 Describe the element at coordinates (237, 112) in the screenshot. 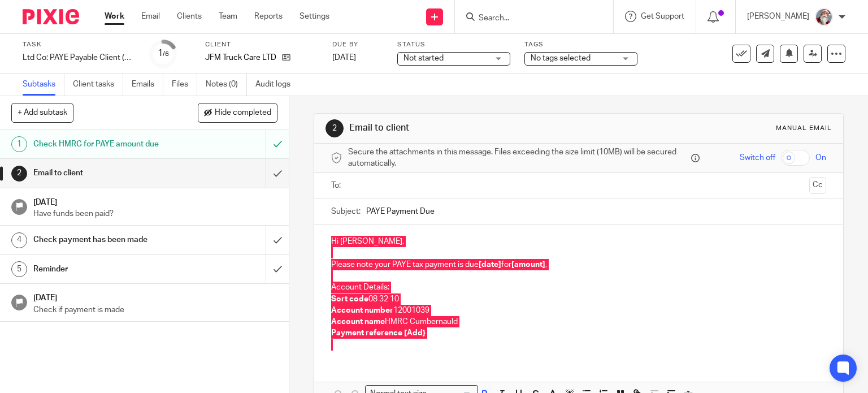

I see `button: Hide completed` at that location.